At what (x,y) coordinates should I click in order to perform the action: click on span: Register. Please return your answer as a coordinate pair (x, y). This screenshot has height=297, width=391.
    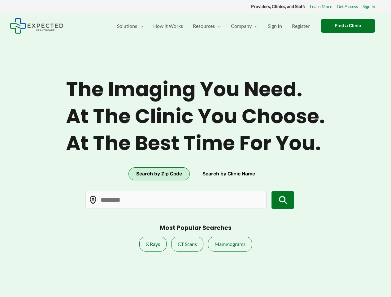
    Looking at the image, I should click on (300, 26).